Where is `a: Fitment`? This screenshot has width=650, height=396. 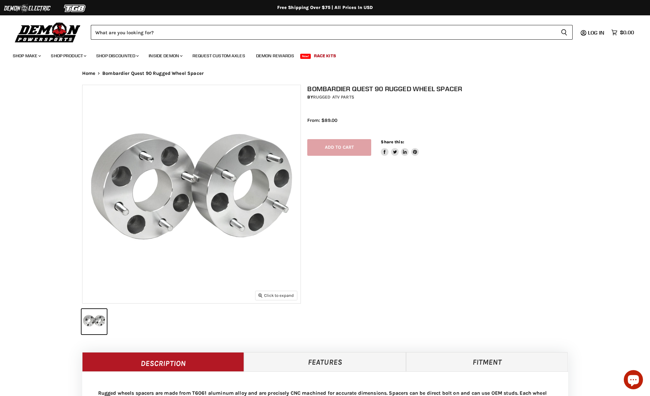
a: Fitment is located at coordinates (487, 361).